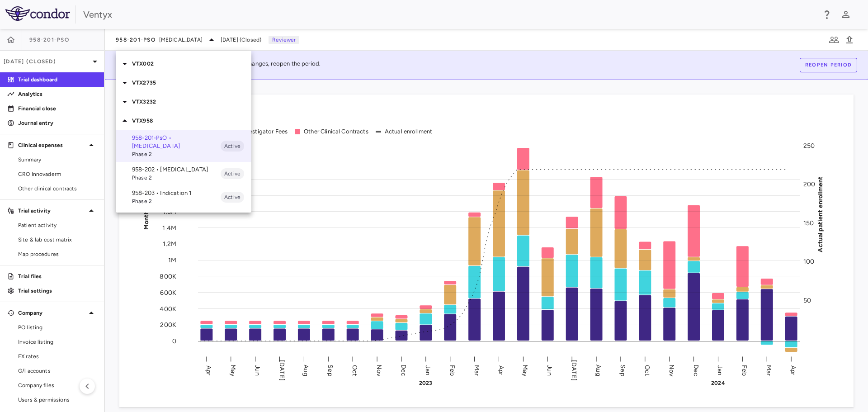  Describe the element at coordinates (192, 121) in the screenshot. I see `p: VTX958` at that location.